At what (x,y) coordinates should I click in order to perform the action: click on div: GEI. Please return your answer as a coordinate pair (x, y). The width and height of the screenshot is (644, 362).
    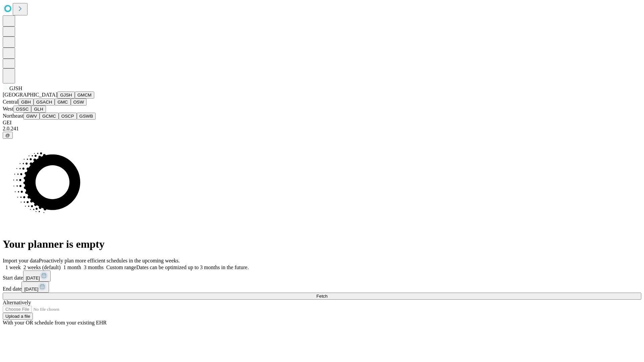
    Looking at the image, I should click on (322, 123).